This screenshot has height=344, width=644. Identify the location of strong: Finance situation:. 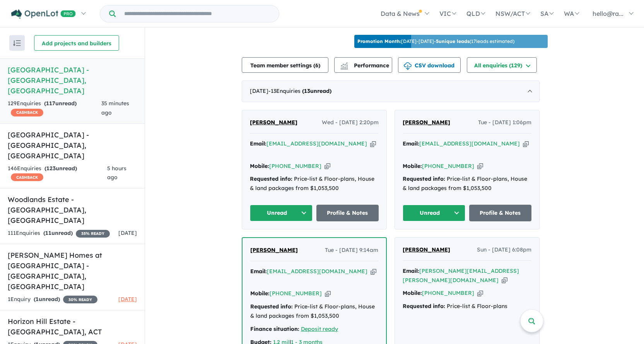
(275, 329).